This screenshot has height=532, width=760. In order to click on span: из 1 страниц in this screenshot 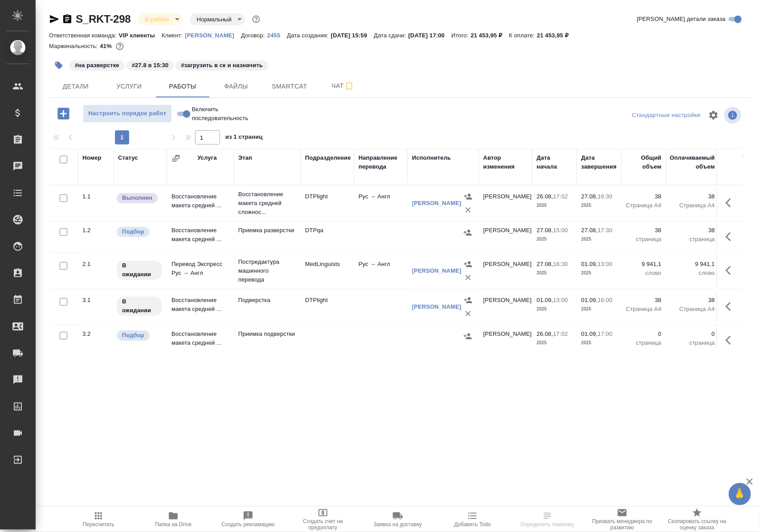, I will do `click(244, 138)`.